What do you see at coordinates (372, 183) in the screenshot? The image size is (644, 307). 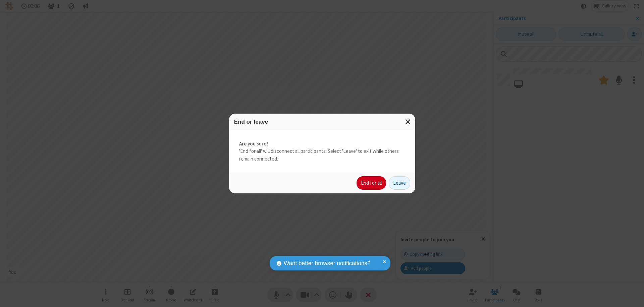 I see `button: End for all` at bounding box center [372, 183].